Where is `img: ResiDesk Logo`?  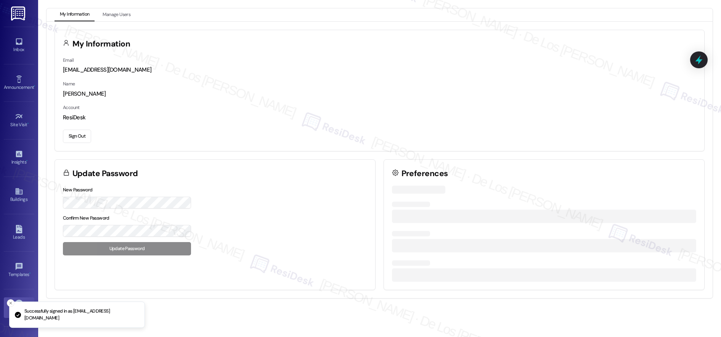 img: ResiDesk Logo is located at coordinates (19, 13).